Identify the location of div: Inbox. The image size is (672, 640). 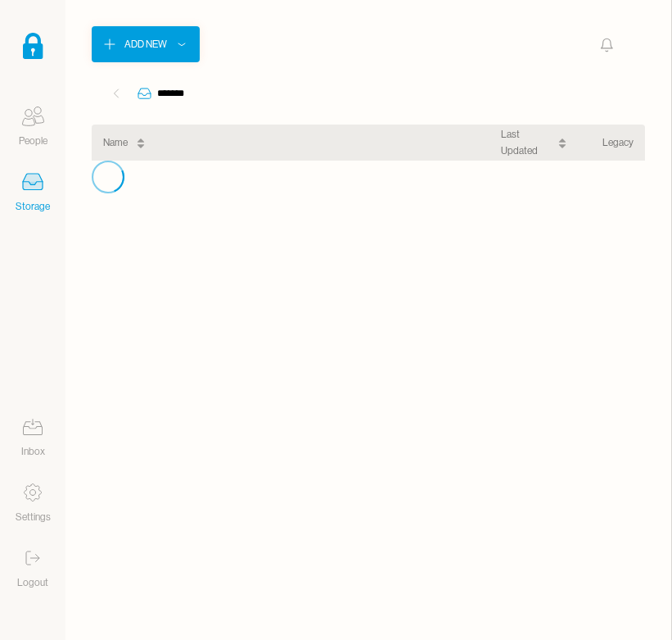
(32, 451).